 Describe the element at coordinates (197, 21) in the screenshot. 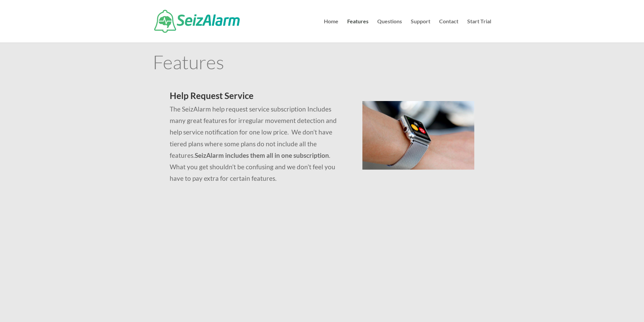

I see `img: SeizAlarm` at that location.